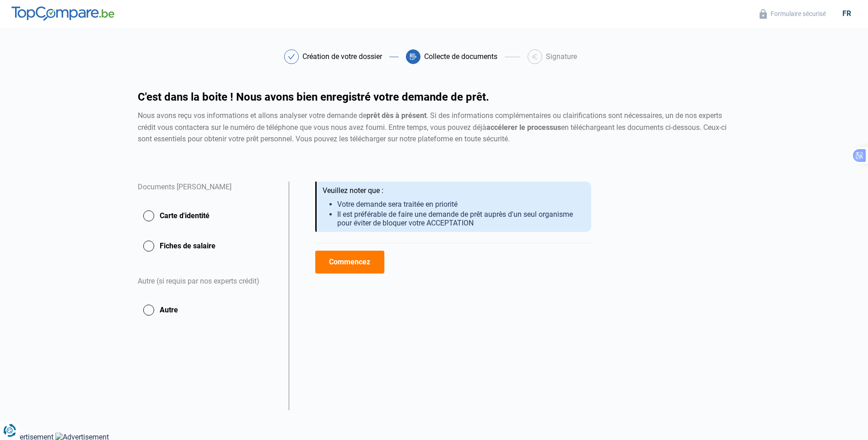  Describe the element at coordinates (396, 115) in the screenshot. I see `strong: prêt dès à présent` at that location.